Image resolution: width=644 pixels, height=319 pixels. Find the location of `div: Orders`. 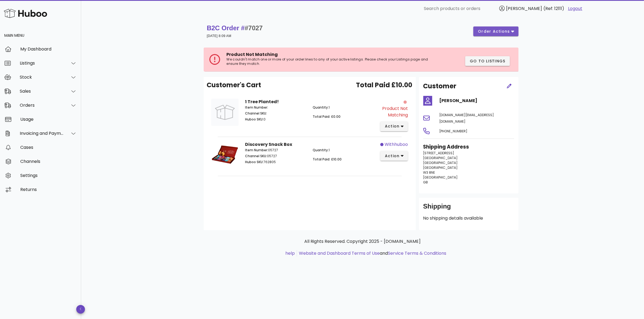

div: Orders is located at coordinates (42, 105).